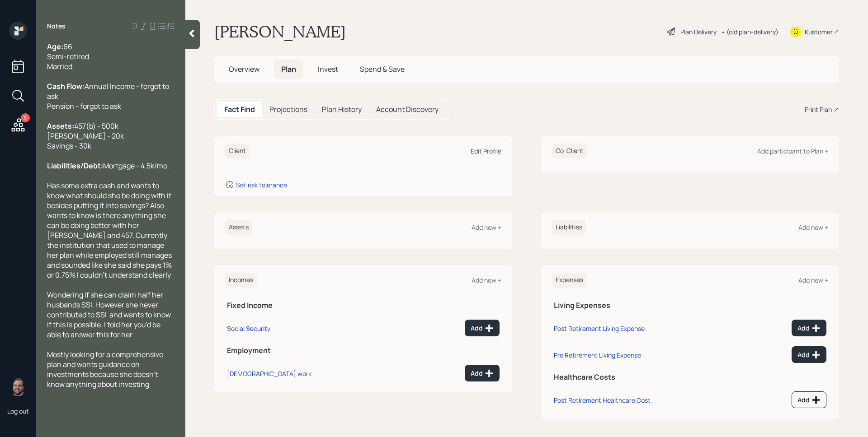 The image size is (868, 437). Describe the element at coordinates (570, 151) in the screenshot. I see `h6: Co-Client` at that location.